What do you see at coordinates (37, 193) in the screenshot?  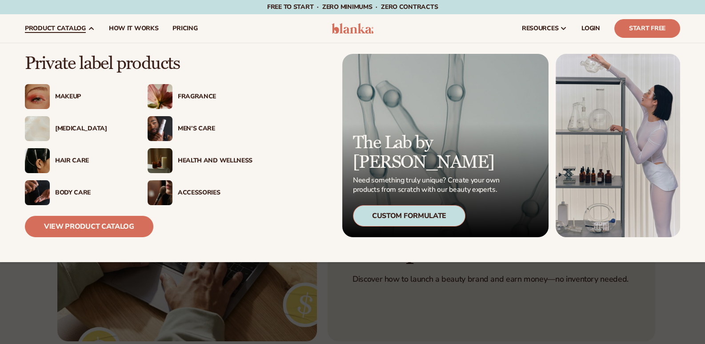 I see `img: Male hand applying moisturizer.` at bounding box center [37, 193].